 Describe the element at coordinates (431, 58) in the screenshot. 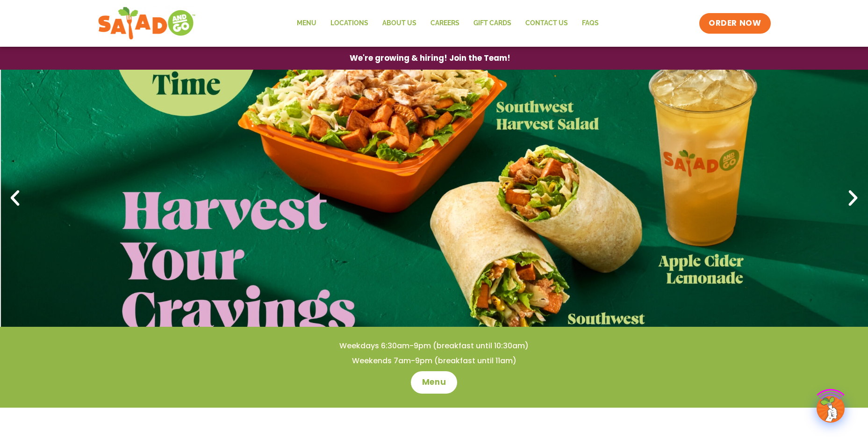

I see `a: We're growing & hiring! Join the Team!` at that location.